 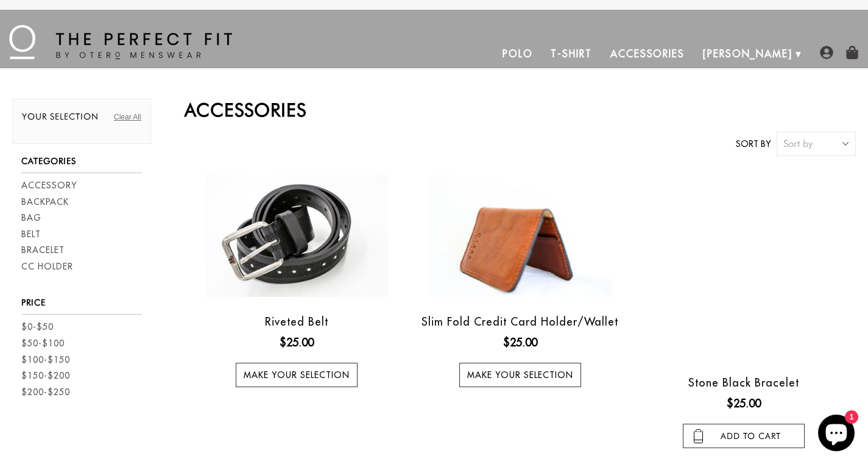 What do you see at coordinates (45, 392) in the screenshot?
I see `a: $200-$250` at bounding box center [45, 392].